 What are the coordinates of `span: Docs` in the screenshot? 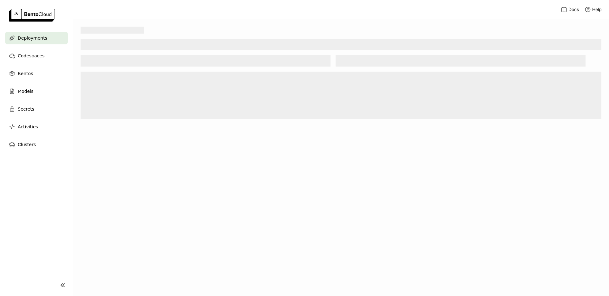 It's located at (574, 10).